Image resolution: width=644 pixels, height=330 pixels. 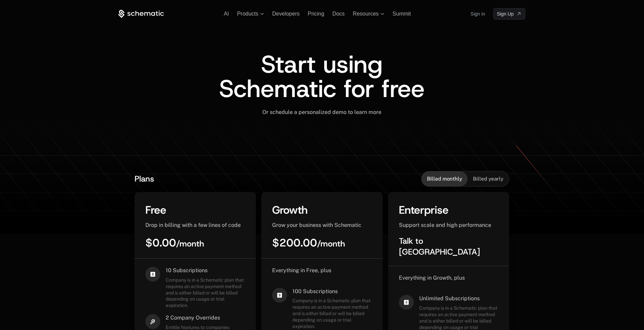 I want to click on span: Everything in Growth, plus, so click(x=432, y=278).